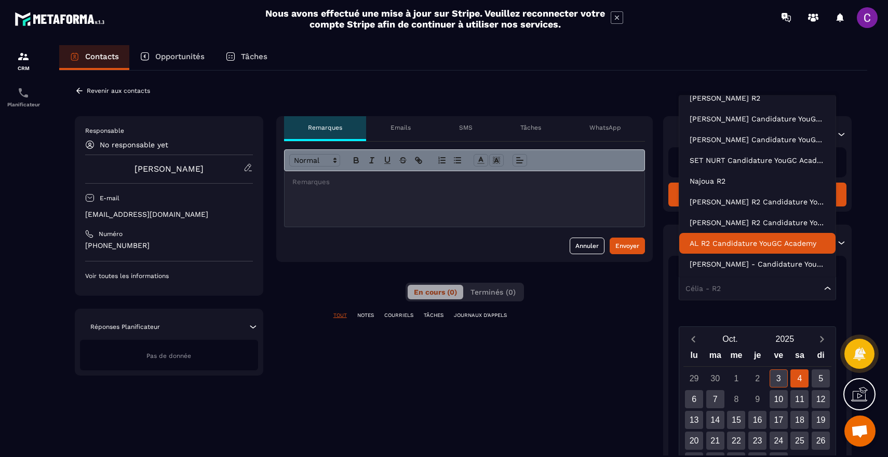 The height and width of the screenshot is (457, 888). What do you see at coordinates (246, 58) in the screenshot?
I see `a: Tâches` at bounding box center [246, 58].